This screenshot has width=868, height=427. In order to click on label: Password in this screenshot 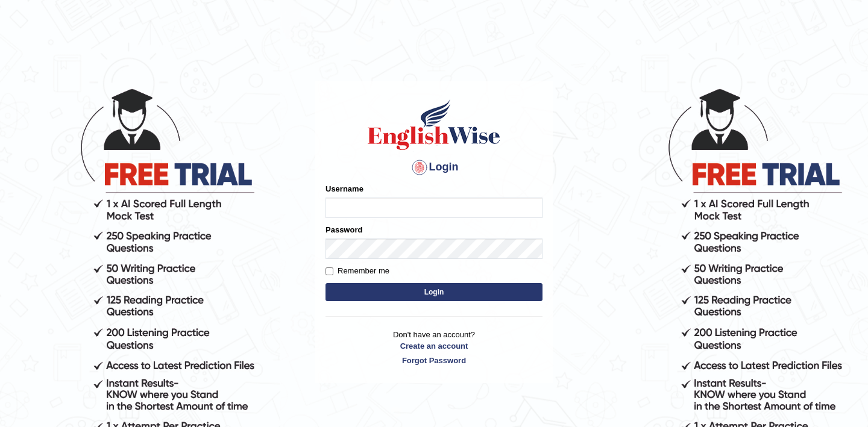, I will do `click(344, 230)`.